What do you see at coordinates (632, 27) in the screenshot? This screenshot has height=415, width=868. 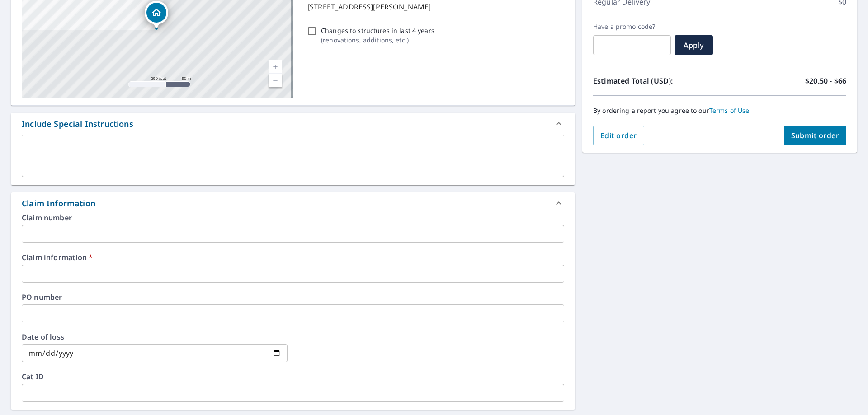 I see `label: Have a promo code?` at bounding box center [632, 27].